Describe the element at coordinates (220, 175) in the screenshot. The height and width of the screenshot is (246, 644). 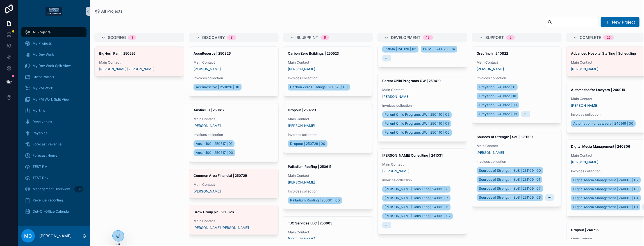
I see `strong: Common Area Financial | 250729` at that location.